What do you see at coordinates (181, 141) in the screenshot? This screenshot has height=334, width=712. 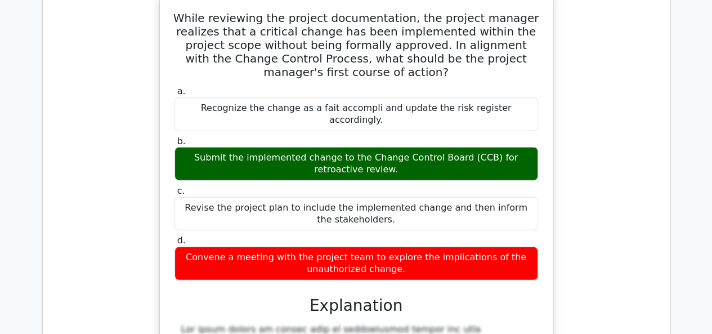 I see `span: b.` at bounding box center [181, 141].